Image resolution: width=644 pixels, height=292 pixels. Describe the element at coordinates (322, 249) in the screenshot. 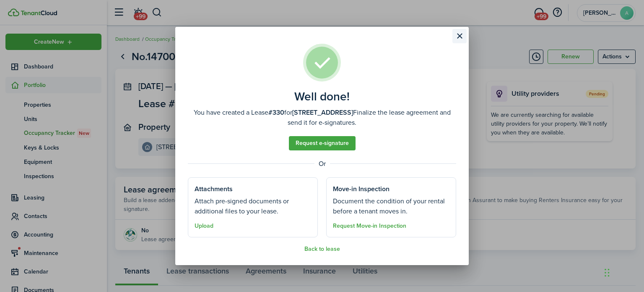

I see `button: Back to lease` at that location.